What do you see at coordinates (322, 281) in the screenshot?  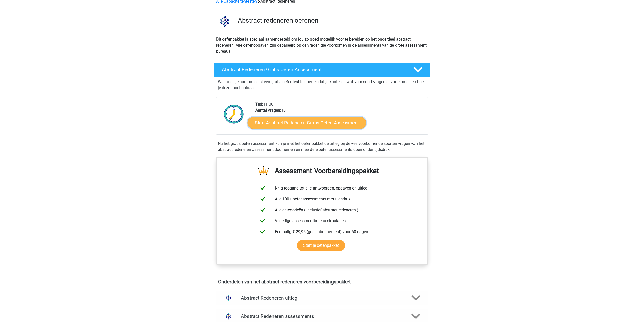 I see `h4: Onderdelen van het abstract redeneren voorbereidingspakket` at bounding box center [322, 281].